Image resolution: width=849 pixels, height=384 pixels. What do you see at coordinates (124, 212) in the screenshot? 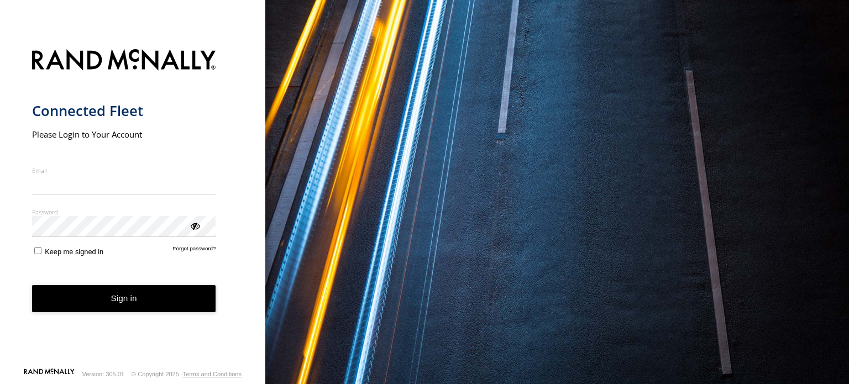
I see `label: Password` at bounding box center [124, 212].